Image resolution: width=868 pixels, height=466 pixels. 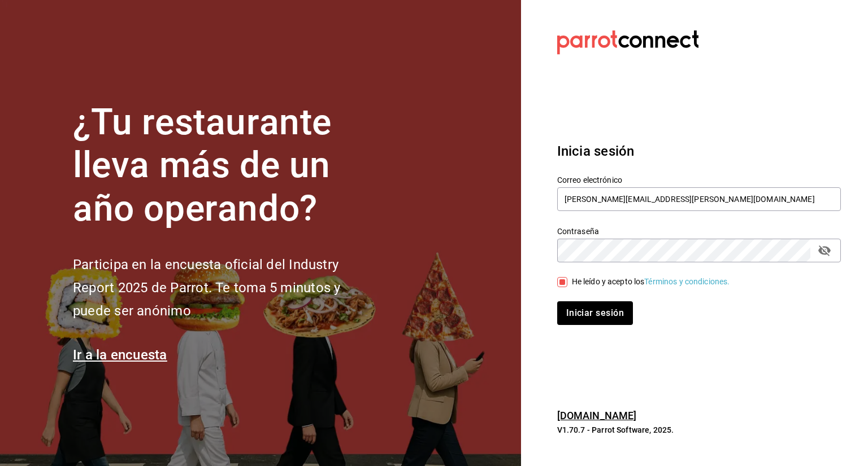 I want to click on button: Iniciar sesión, so click(x=595, y=314).